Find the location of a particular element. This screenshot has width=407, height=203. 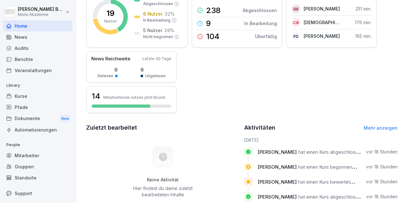

div: New is located at coordinates (65, 119).